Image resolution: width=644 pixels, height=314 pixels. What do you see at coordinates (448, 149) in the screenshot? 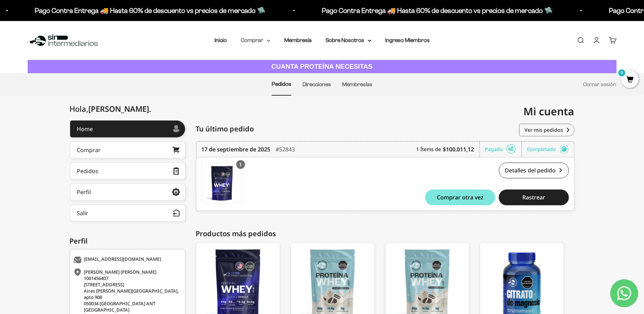
I see `div: 1 Ítems de` at bounding box center [448, 149].